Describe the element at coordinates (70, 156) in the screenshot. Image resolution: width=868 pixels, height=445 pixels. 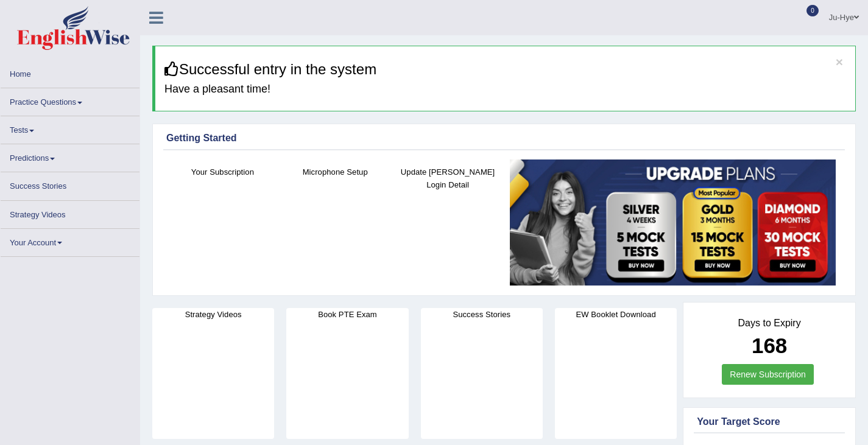
I see `a: Predictions` at that location.